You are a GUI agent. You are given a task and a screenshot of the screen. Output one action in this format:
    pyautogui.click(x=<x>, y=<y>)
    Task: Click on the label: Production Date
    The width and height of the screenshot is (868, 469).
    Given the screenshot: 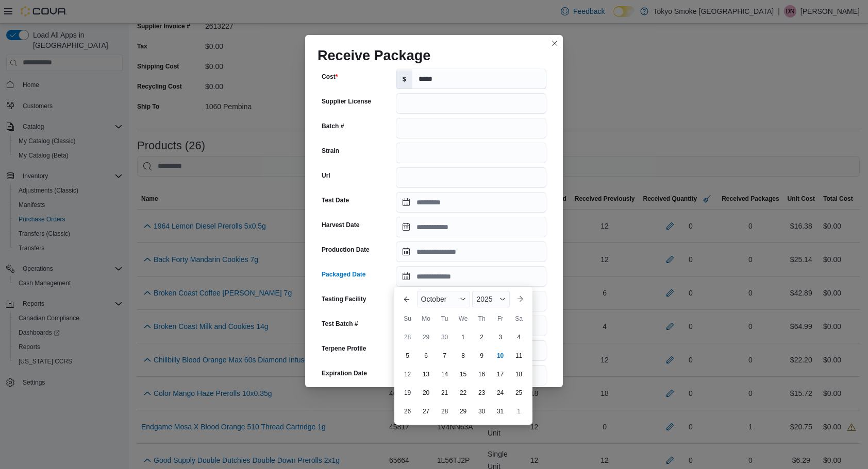 What is the action you would take?
    pyautogui.click(x=345, y=250)
    